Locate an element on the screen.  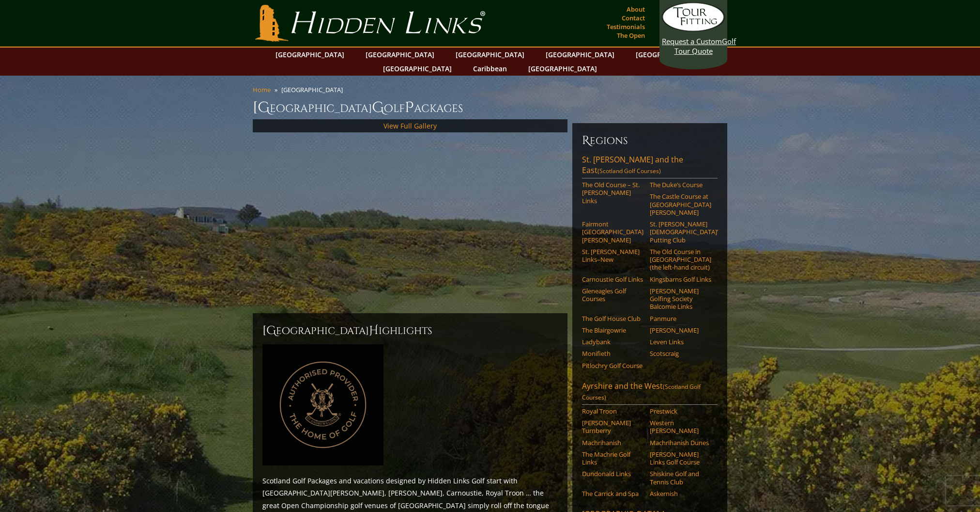
a: The Blairgowrie is located at coordinates (612, 330).